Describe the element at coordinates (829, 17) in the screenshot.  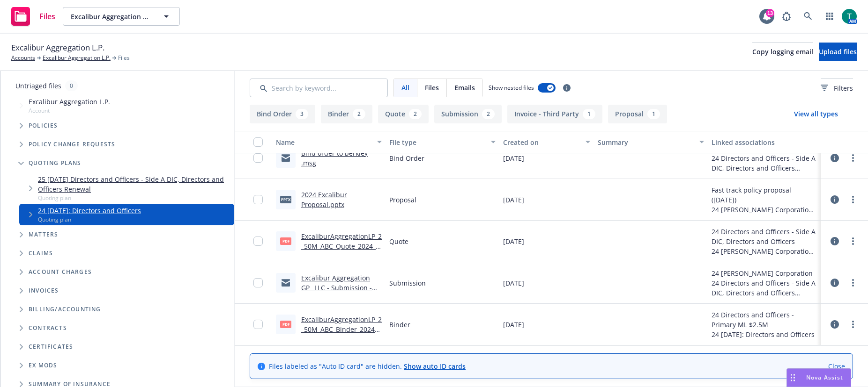
I see `a: Switch app` at that location.